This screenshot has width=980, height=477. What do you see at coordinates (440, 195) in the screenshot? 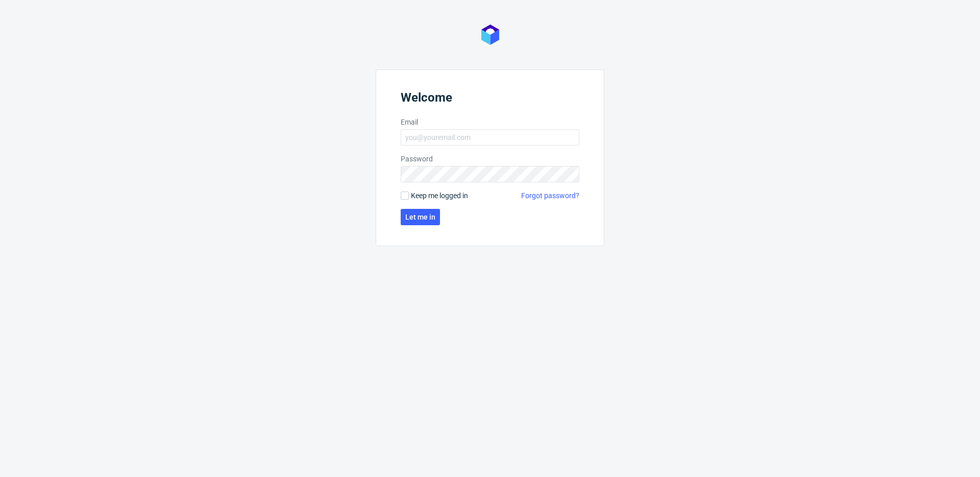
I see `span: Keep me logged in` at bounding box center [440, 195].